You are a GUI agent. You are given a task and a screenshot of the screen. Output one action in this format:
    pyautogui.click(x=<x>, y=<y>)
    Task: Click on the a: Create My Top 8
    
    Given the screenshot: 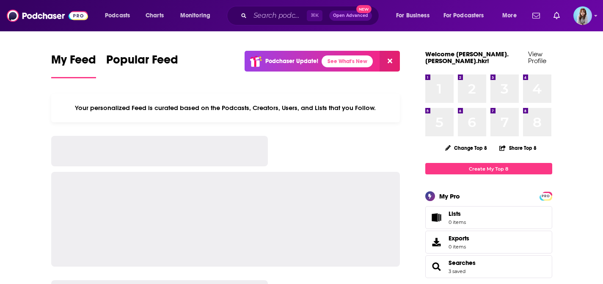 What is the action you would take?
    pyautogui.click(x=489, y=169)
    